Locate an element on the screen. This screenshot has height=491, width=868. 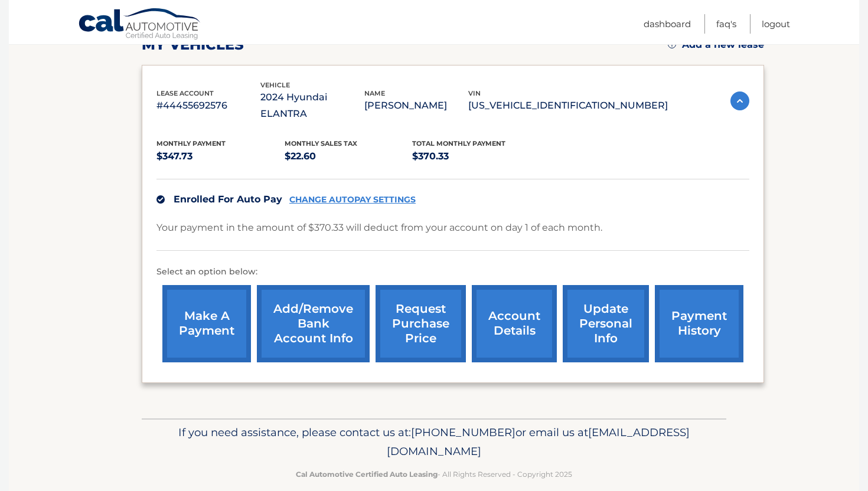
span: name is located at coordinates (375, 93).